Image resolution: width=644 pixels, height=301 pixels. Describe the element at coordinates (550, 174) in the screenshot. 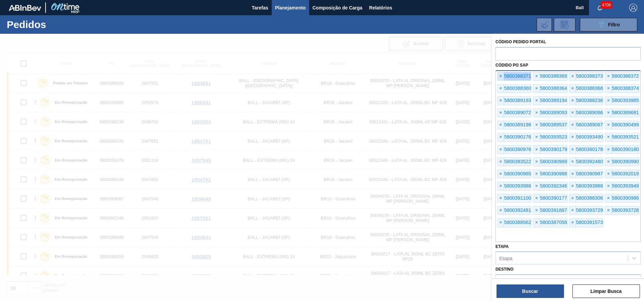

I see `div: 5800390988` at that location.